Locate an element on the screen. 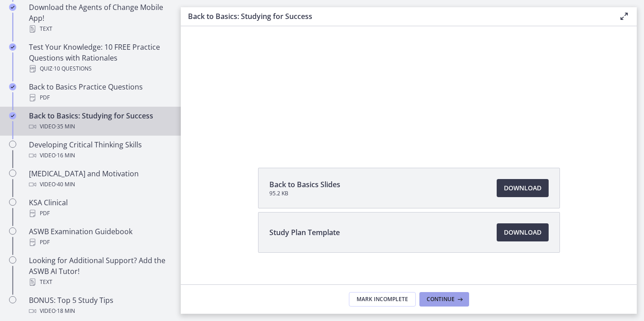 The width and height of the screenshot is (644, 321). div: Back to Basics: Studying for Success is located at coordinates (100, 121).